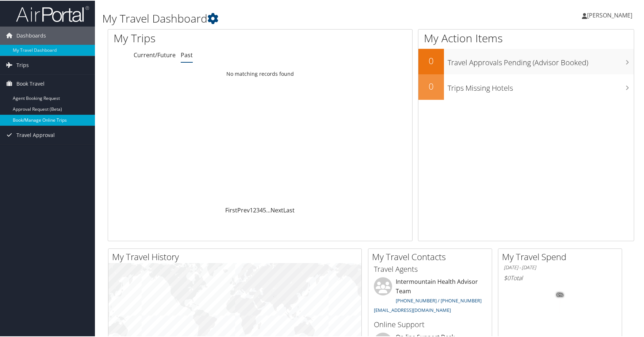  What do you see at coordinates (540, 86) in the screenshot?
I see `h3: Trips Missing Hotels` at bounding box center [540, 86].